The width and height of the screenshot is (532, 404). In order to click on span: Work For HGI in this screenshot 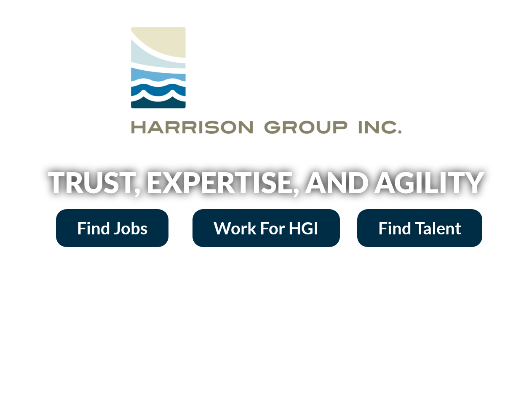, I will do `click(266, 228)`.